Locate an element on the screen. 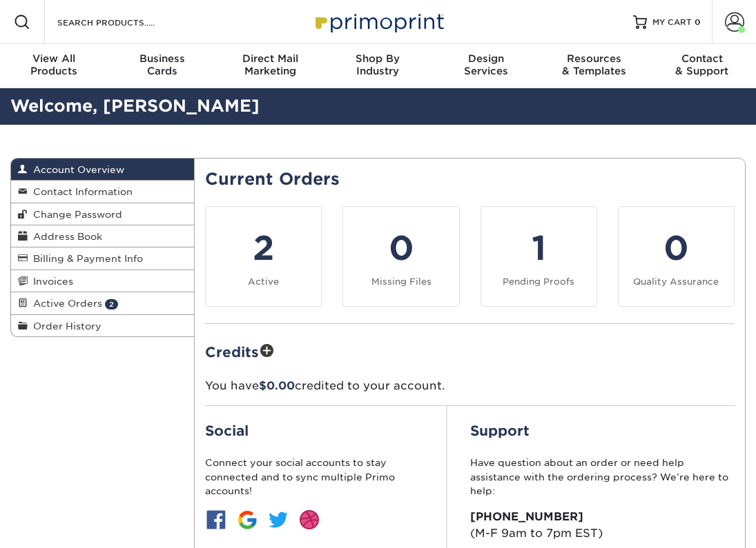 This screenshot has height=548, width=756. span: Account Overview is located at coordinates (76, 169).